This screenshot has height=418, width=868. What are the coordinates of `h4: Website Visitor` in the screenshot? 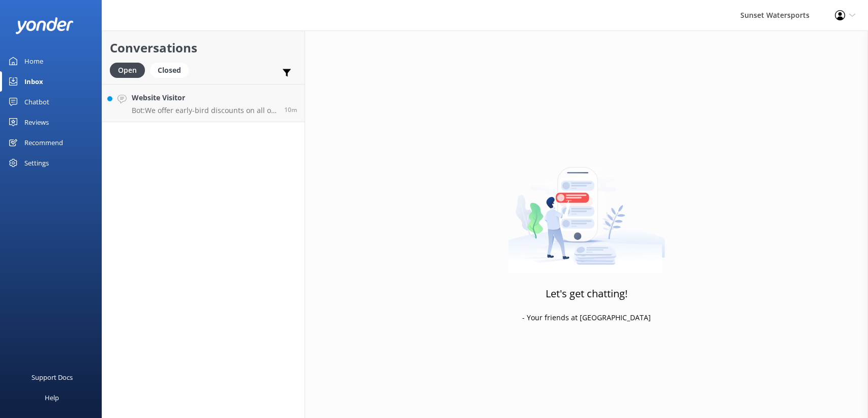 It's located at (204, 97).